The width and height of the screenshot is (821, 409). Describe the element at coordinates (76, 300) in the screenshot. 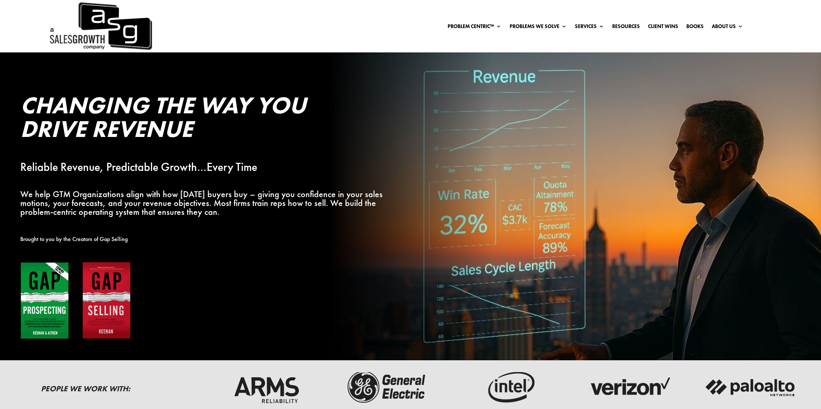

I see `img: Gap Books` at that location.